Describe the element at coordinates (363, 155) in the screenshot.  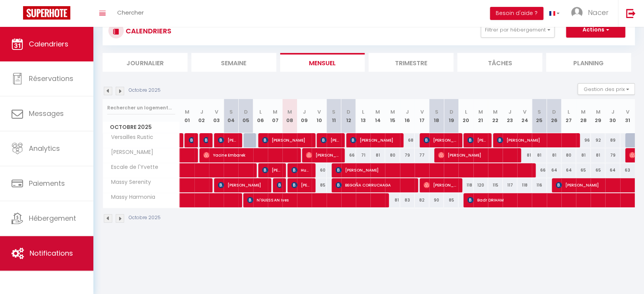
I see `div: 71` at that location.